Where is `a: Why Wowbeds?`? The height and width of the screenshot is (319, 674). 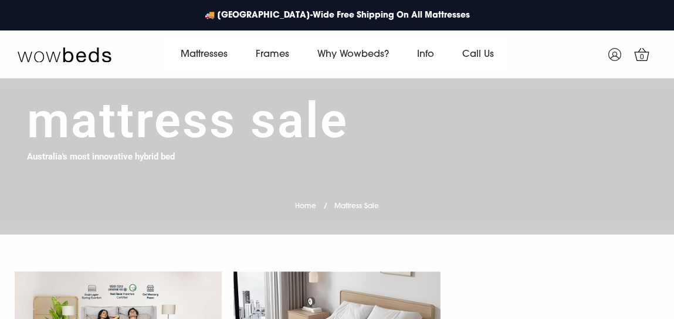
a: Why Wowbeds? is located at coordinates (353, 55).